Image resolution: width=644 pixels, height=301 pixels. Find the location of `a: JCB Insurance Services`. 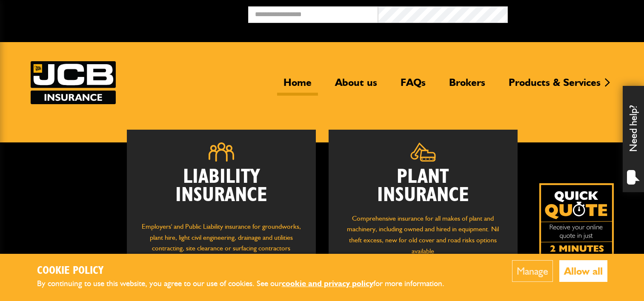

a: JCB Insurance Services is located at coordinates (73, 82).